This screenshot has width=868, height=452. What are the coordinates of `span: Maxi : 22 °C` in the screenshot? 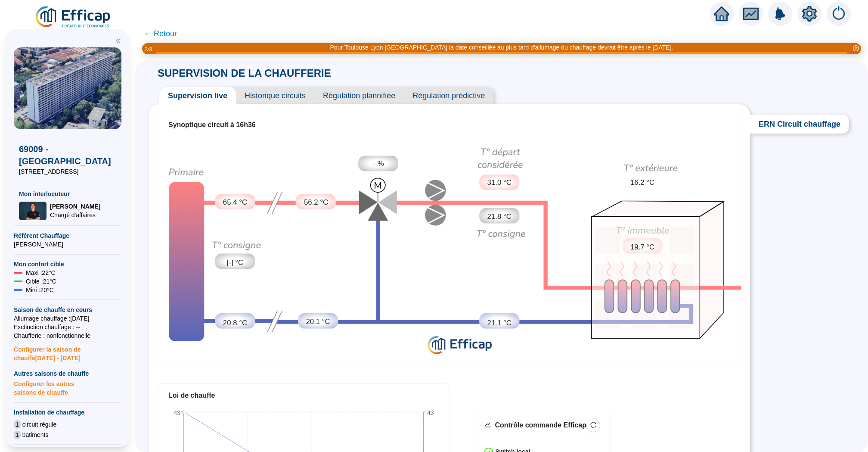 It's located at (41, 273).